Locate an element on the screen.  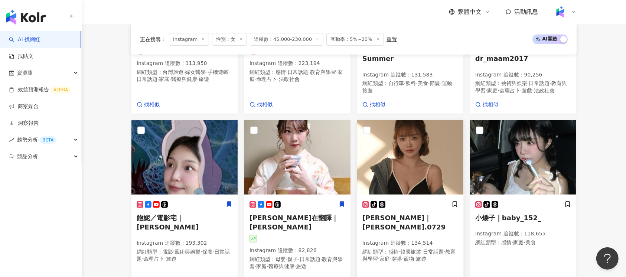
span: 自行車 is located at coordinates (396, 83).